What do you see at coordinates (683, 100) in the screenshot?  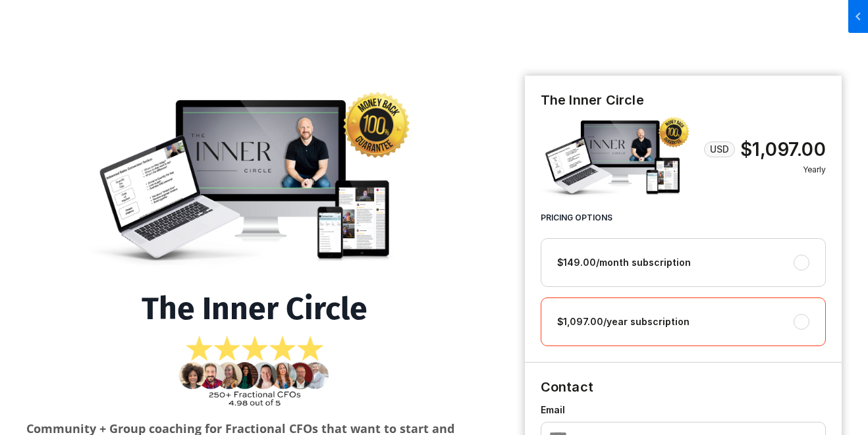 I see `h4: The Inner Circle` at bounding box center [683, 100].